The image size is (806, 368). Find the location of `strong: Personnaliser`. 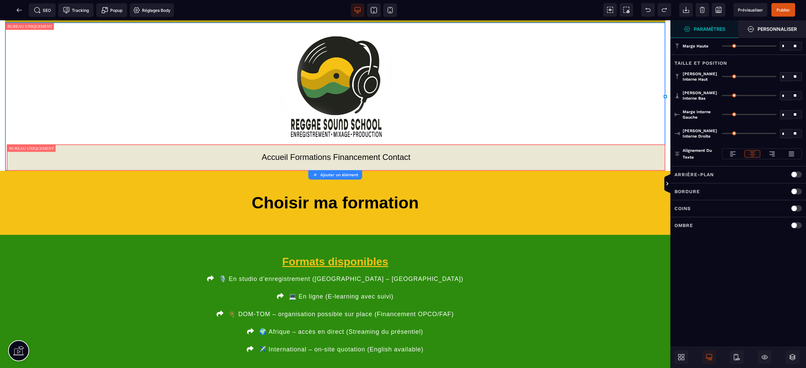

strong: Personnaliser is located at coordinates (778, 29).